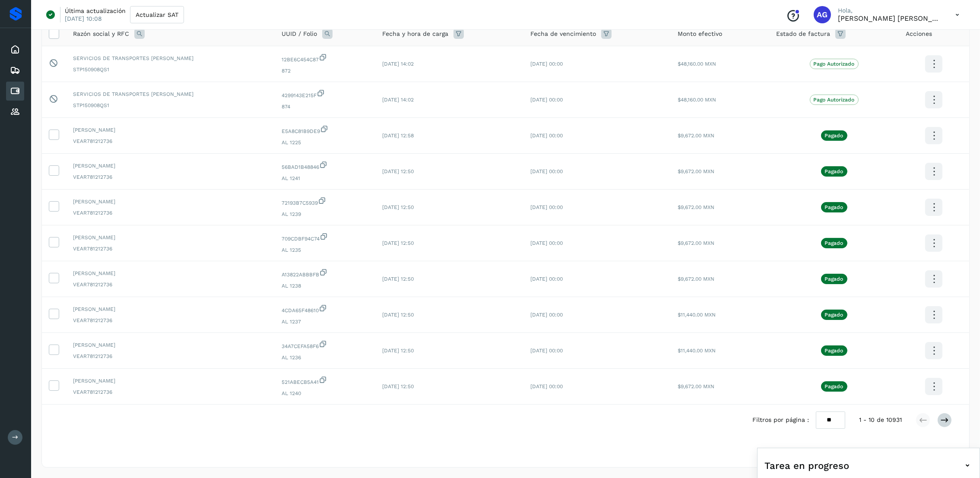 Image resolution: width=980 pixels, height=478 pixels. What do you see at coordinates (325, 202) in the screenshot?
I see `span: 72193B7C5939` at bounding box center [325, 202].